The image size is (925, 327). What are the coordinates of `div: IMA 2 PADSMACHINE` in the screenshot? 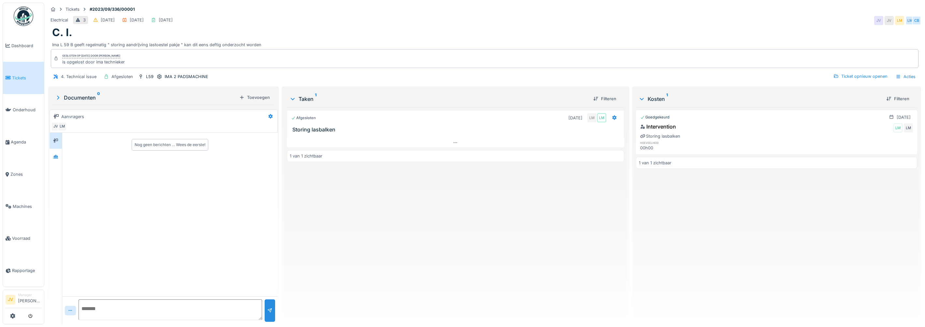 It's located at (186, 77).